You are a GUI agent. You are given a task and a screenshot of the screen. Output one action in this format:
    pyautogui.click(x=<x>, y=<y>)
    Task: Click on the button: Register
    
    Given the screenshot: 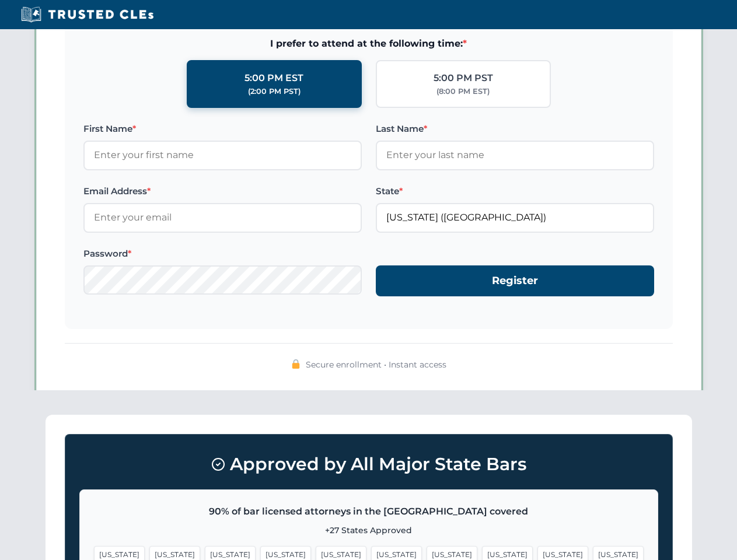 What is the action you would take?
    pyautogui.click(x=515, y=281)
    